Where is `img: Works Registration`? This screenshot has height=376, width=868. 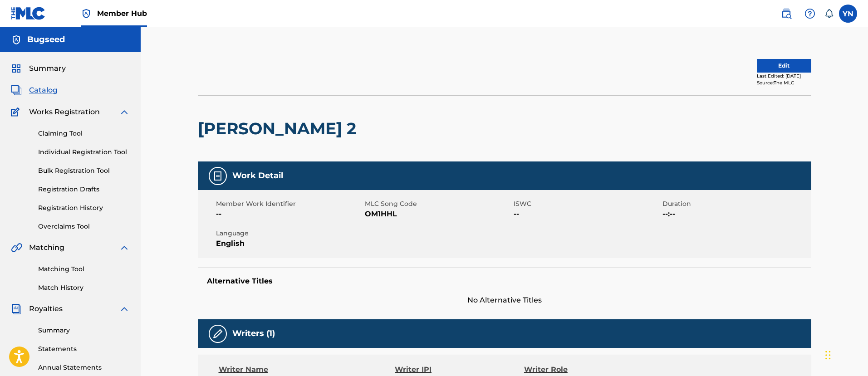 img: Works Registration is located at coordinates (17, 113).